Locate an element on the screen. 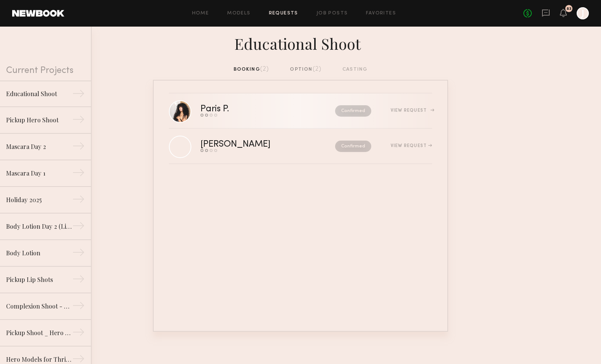  div: option is located at coordinates (305, 69).